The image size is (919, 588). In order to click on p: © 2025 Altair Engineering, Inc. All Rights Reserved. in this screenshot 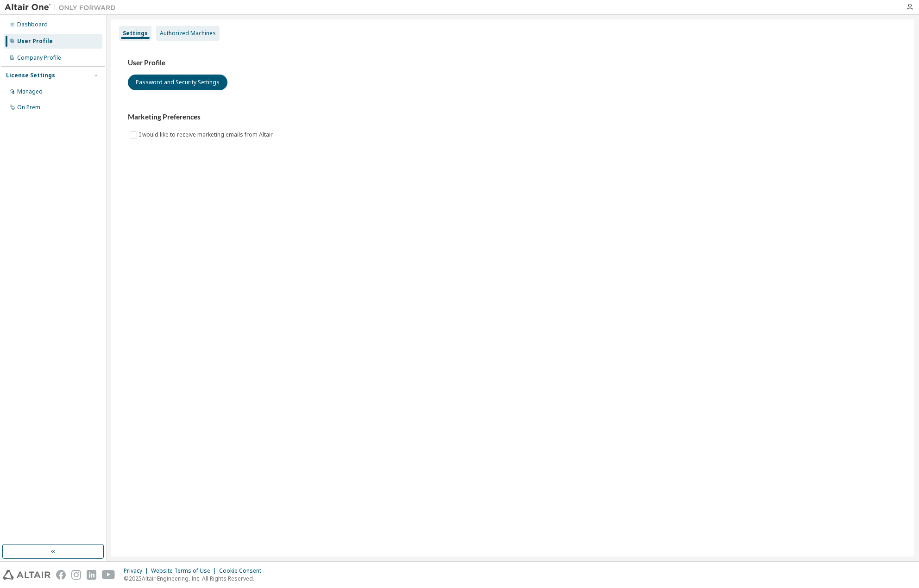, I will do `click(195, 579)`.